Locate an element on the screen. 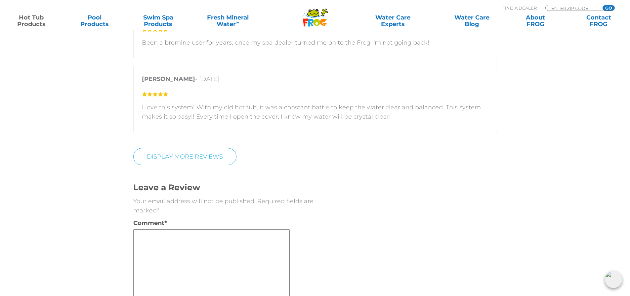 Image resolution: width=630 pixels, height=296 pixels. p: Been a bromine user for years, once my spa dealer turned me on to the Frog I'm not going back! is located at coordinates (315, 43).